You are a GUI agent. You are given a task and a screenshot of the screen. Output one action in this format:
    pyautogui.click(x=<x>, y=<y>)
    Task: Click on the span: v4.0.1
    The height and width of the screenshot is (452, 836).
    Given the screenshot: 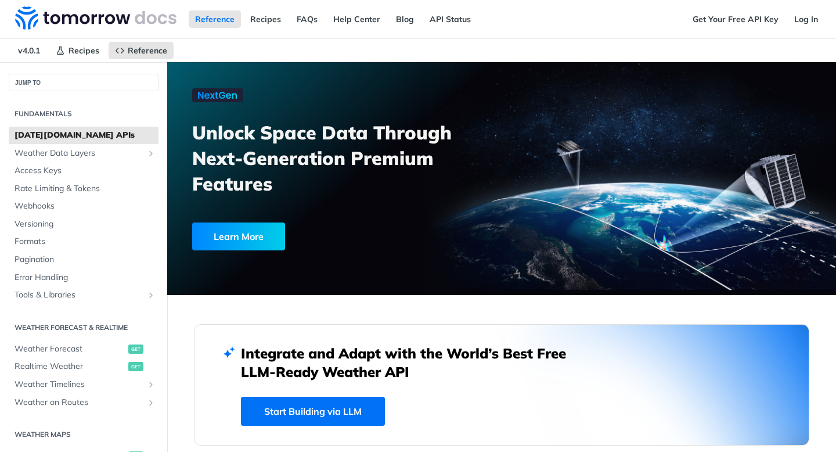 What is the action you would take?
    pyautogui.click(x=29, y=50)
    